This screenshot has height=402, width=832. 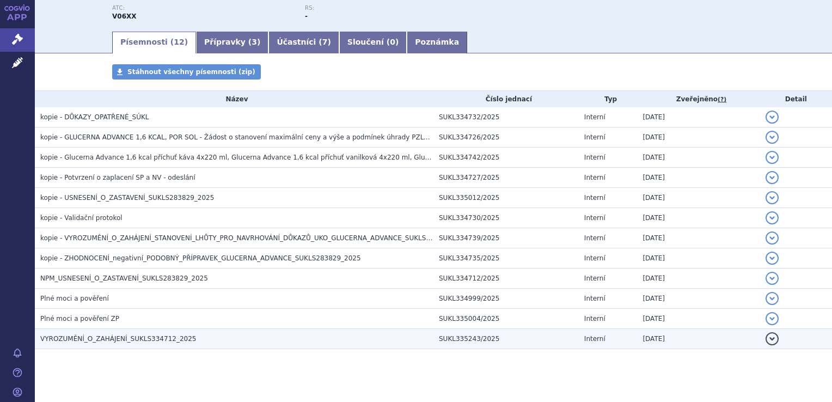 I want to click on span: kopie - ZHODNOCENÍ_negativní_PODOBNÝ_PŘÍPRAVEK_GLUCERNA_ADVANCE_SUKLS283829_2025, so click(x=200, y=258).